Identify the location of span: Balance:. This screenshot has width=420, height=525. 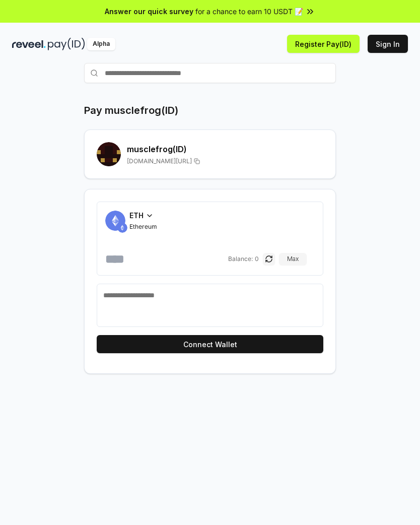
(241, 259).